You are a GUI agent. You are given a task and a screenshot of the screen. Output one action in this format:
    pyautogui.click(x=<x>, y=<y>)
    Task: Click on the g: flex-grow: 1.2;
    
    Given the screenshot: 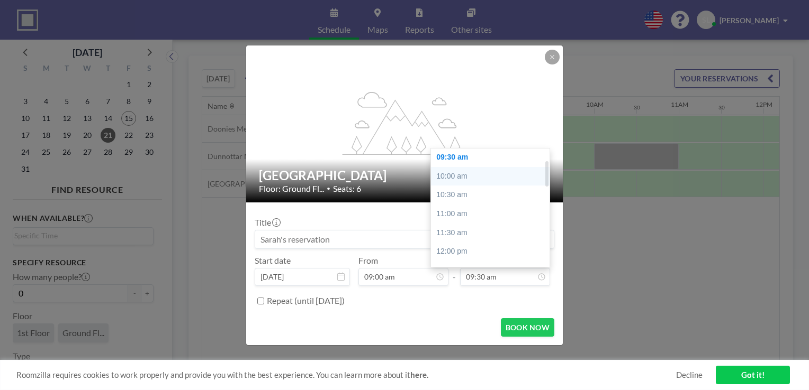 What is the action you would take?
    pyautogui.click(x=405, y=123)
    